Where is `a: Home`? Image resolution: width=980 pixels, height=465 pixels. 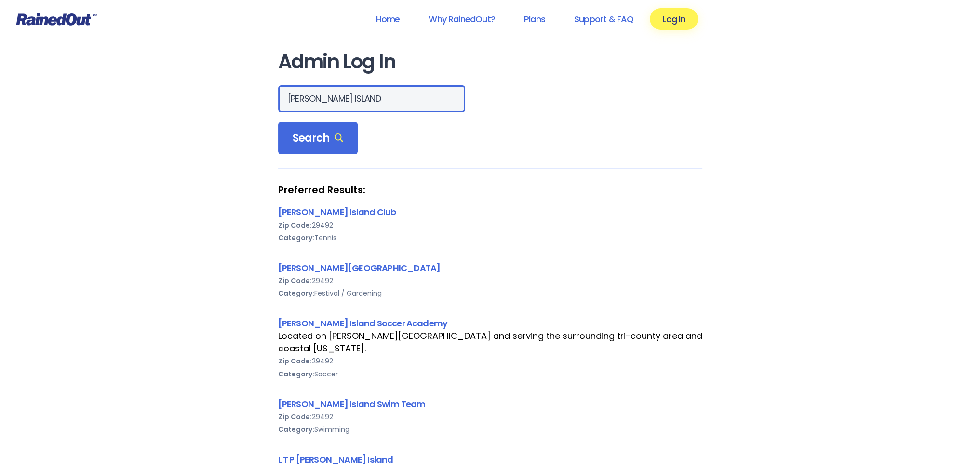
a: Home is located at coordinates (388, 19).